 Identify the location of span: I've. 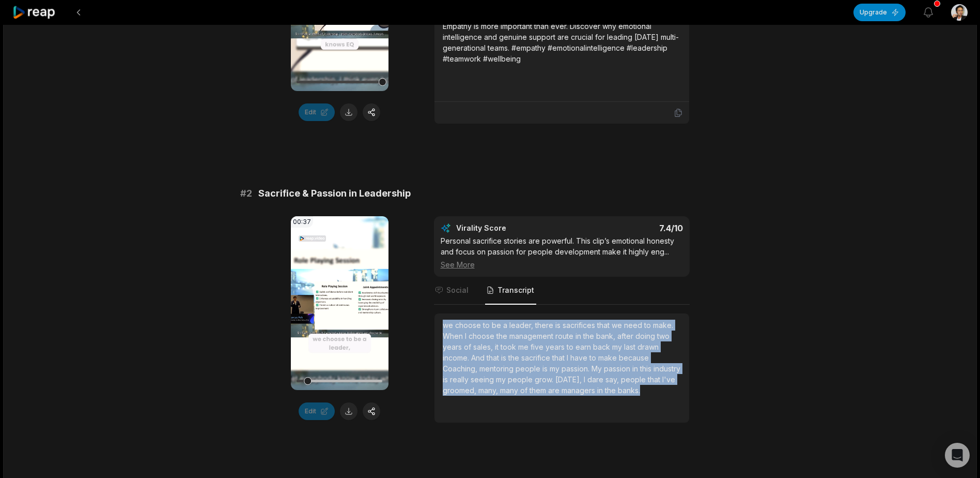
(669, 379).